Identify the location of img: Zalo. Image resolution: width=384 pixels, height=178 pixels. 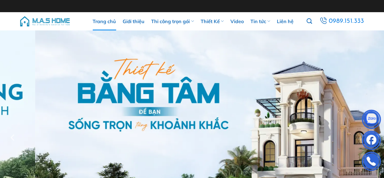
(372, 120).